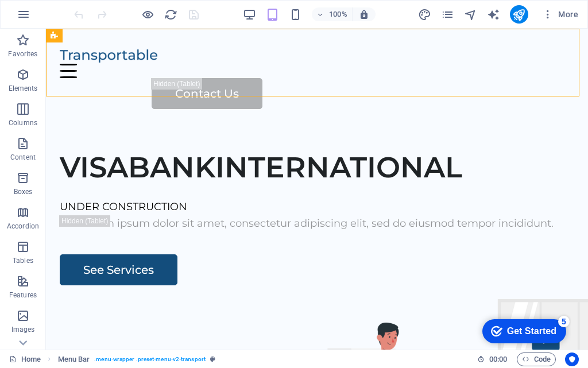 The image size is (588, 368). What do you see at coordinates (471, 15) in the screenshot?
I see `i: Navigator` at bounding box center [471, 15].